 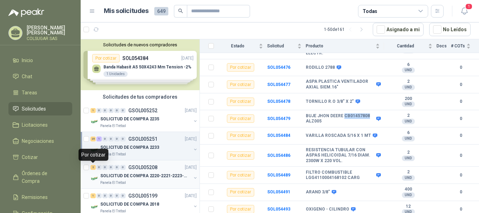 What do you see at coordinates (279, 119) in the screenshot?
I see `b: SOL054479` at bounding box center [279, 119].